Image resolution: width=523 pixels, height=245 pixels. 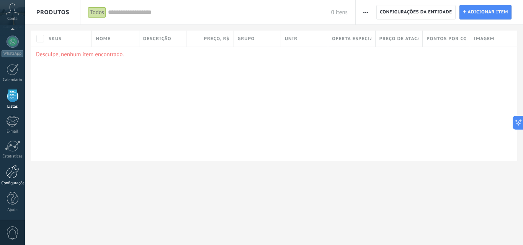 I want to click on font: Listas, so click(x=12, y=107).